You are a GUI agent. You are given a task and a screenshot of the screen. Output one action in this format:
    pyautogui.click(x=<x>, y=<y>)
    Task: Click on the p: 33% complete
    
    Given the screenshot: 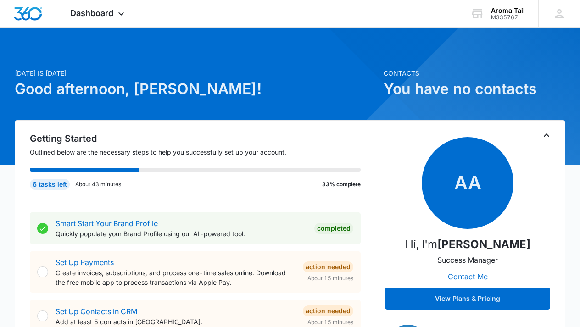 What is the action you would take?
    pyautogui.click(x=341, y=184)
    